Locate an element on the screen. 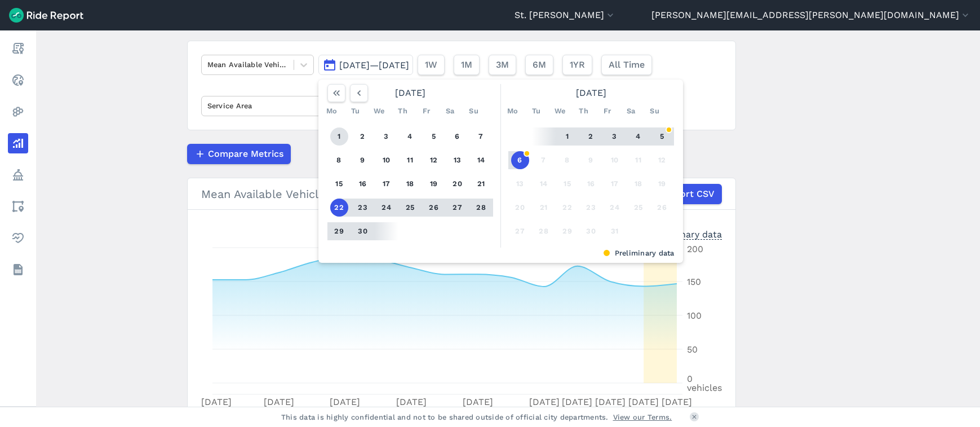 This screenshot has width=980, height=427. button: 4 is located at coordinates (639, 137).